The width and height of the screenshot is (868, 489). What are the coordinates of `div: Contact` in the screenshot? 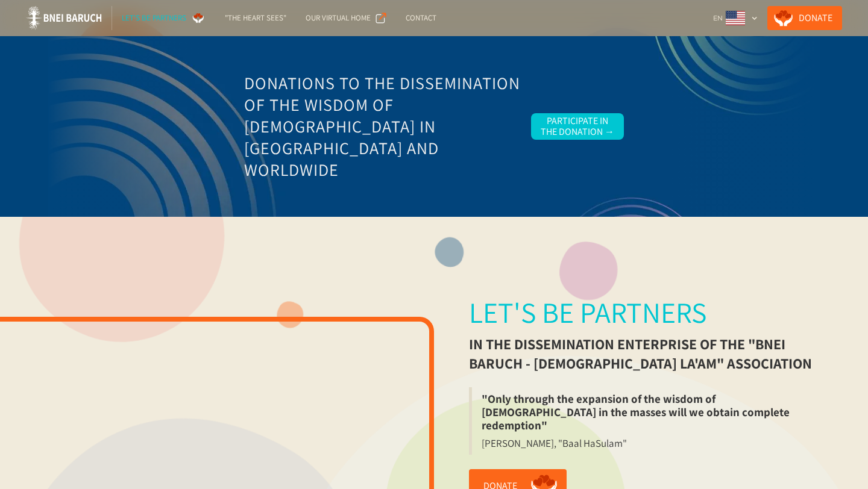 It's located at (420, 18).